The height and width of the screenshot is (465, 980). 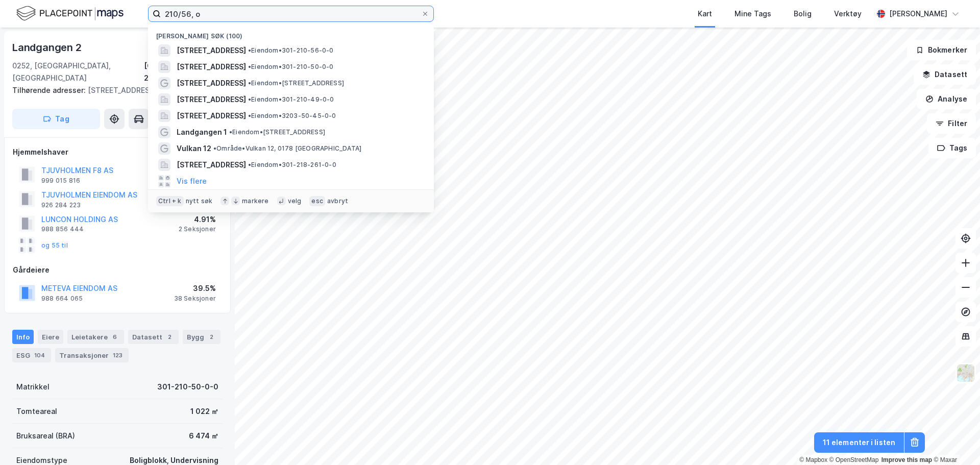 What do you see at coordinates (294, 201) in the screenshot?
I see `div: velg` at bounding box center [294, 201].